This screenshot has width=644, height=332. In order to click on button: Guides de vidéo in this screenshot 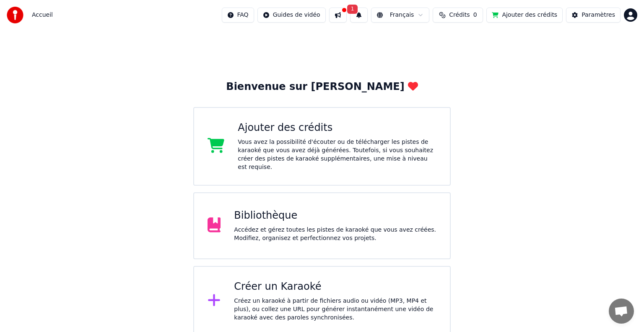, I will do `click(291, 15)`.